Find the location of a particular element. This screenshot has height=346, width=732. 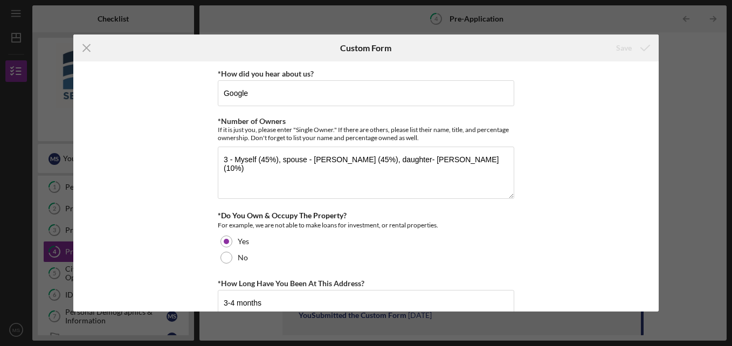

div: For example, we are not able to make loans for investment, or rental properties. is located at coordinates (366, 225).